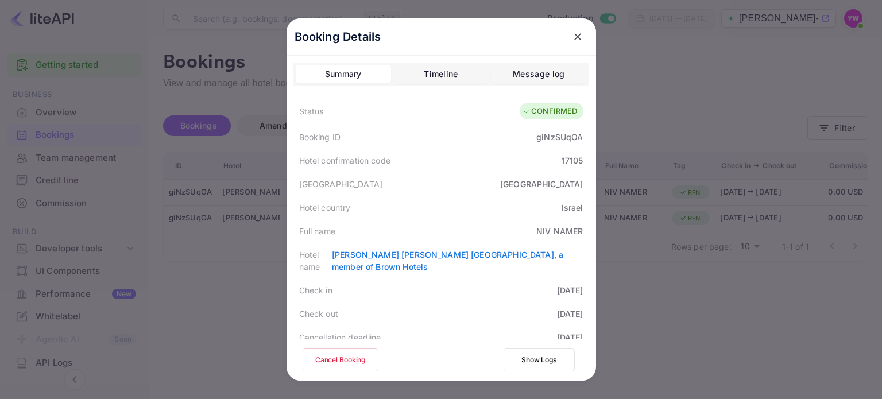  Describe the element at coordinates (311, 111) in the screenshot. I see `div: Status` at that location.